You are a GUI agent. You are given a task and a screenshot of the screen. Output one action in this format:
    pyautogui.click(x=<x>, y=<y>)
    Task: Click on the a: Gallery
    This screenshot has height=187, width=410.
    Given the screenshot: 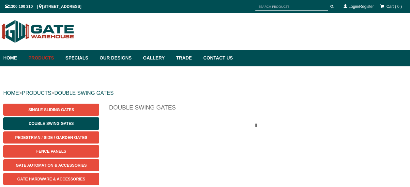 What is the action you would take?
    pyautogui.click(x=156, y=58)
    